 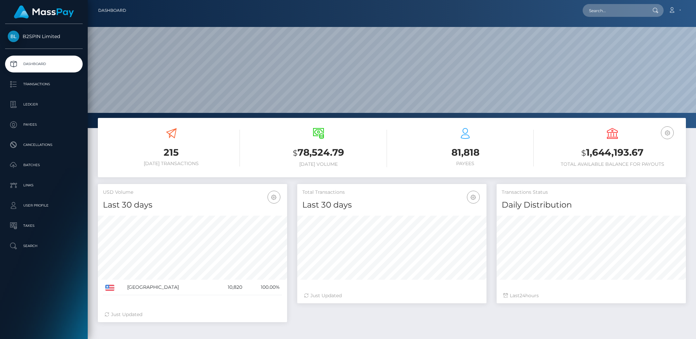 I want to click on p: Taxes, so click(x=44, y=226).